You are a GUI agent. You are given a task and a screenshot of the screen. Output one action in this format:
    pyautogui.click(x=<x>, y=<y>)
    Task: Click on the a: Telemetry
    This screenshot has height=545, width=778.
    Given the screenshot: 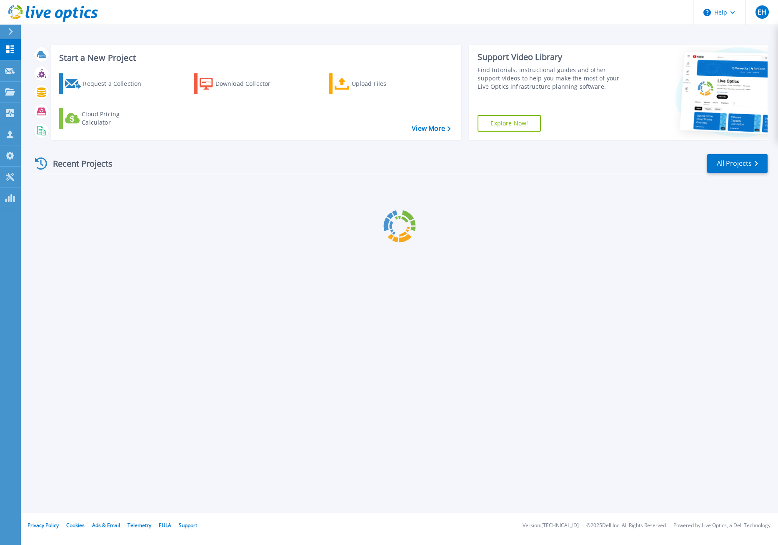 What is the action you would take?
    pyautogui.click(x=139, y=525)
    